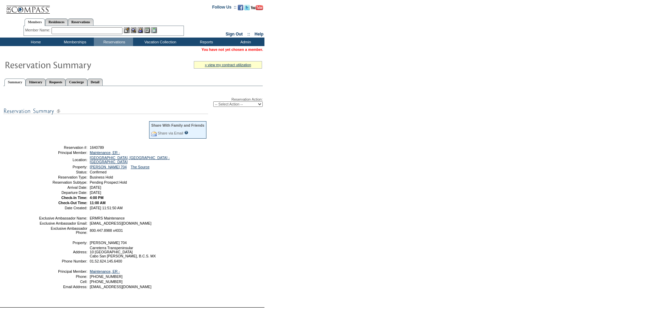 This screenshot has width=650, height=311. I want to click on td: Departure Date:, so click(63, 192).